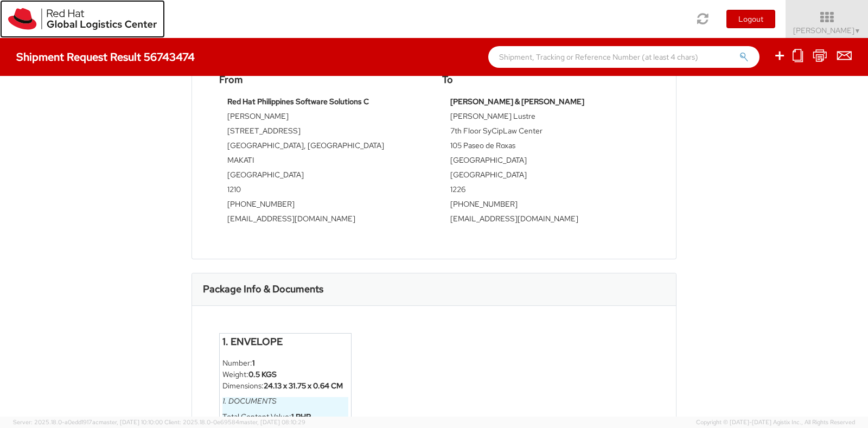  What do you see at coordinates (545, 191) in the screenshot?
I see `td: 1226` at bounding box center [545, 191].